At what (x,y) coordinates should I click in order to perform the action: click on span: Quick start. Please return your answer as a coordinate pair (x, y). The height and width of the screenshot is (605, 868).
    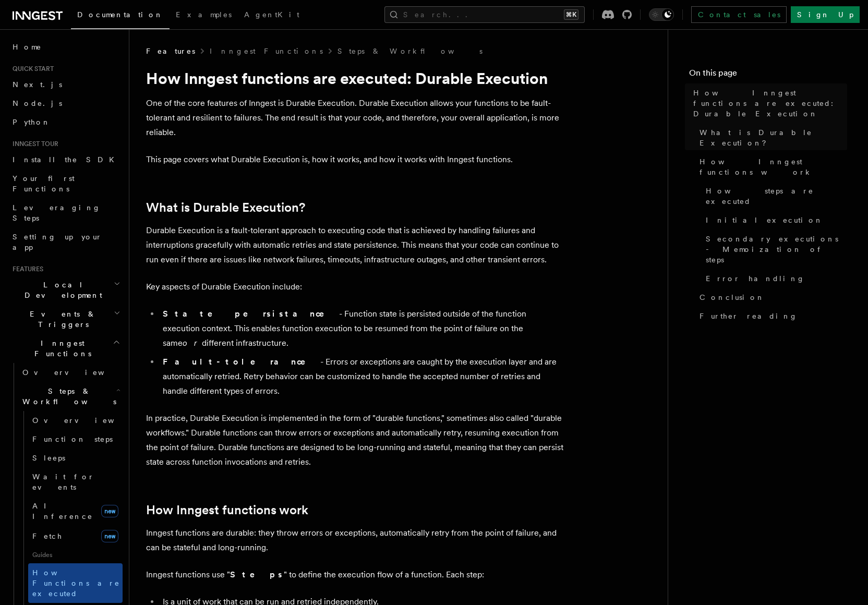
    Looking at the image, I should click on (31, 69).